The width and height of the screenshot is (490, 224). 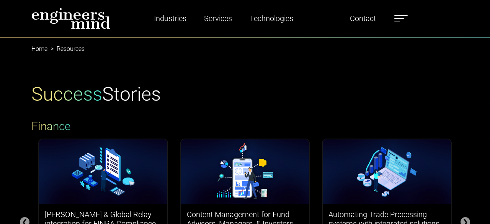 I want to click on li: Resources, so click(x=66, y=49).